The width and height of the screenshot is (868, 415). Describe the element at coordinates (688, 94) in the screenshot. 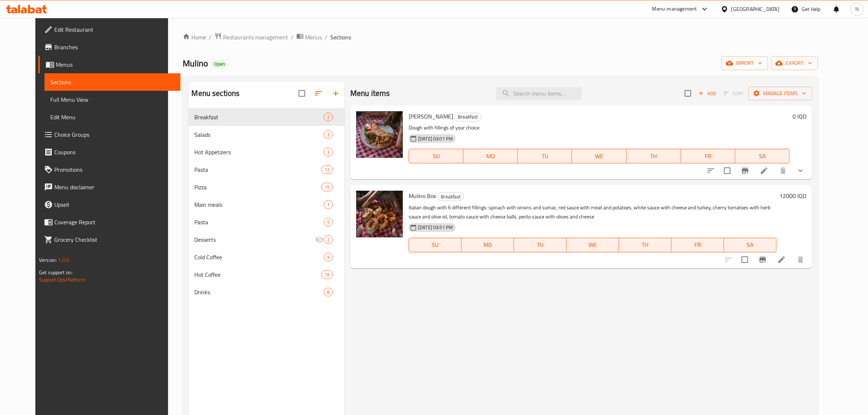

I see `span: Select section` at that location.